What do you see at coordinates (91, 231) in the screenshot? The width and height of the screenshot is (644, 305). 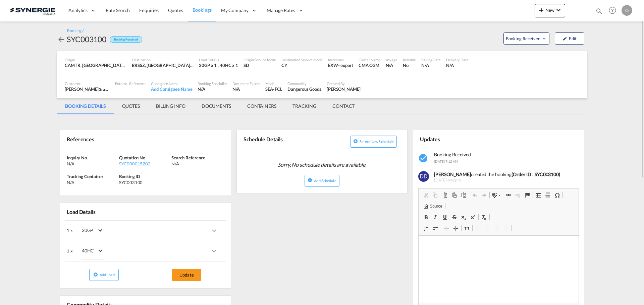 I see `md-select: Choose` at bounding box center [91, 231].